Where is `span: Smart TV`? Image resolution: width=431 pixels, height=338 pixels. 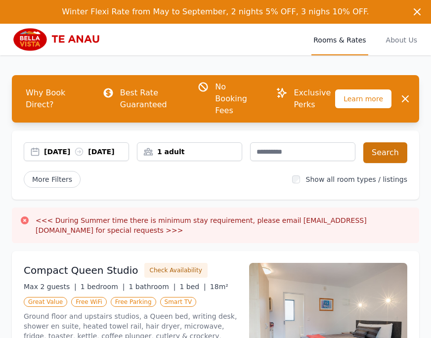
span: Smart TV is located at coordinates (178, 302).